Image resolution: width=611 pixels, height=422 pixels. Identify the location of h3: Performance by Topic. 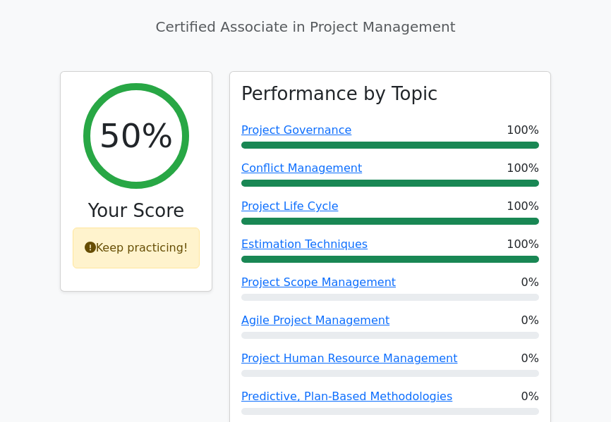
(339, 94).